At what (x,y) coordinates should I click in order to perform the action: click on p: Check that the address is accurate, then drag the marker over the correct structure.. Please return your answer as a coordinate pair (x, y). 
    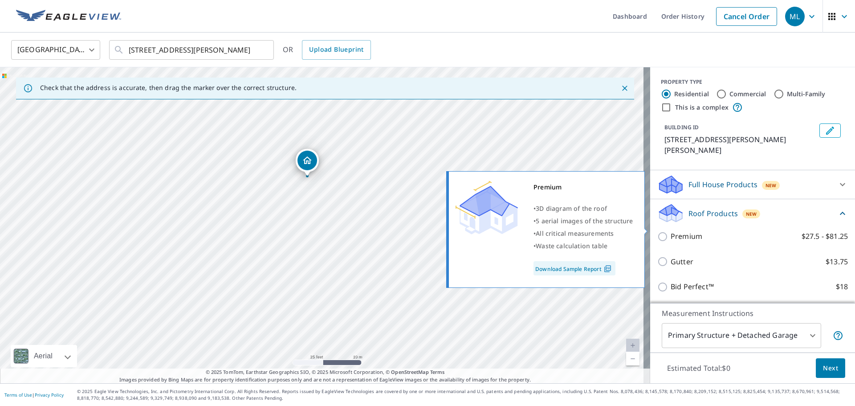
    Looking at the image, I should click on (168, 88).